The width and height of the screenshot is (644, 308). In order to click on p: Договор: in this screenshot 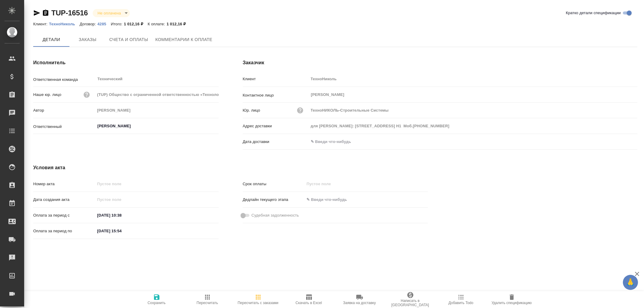, I will do `click(88, 24)`.